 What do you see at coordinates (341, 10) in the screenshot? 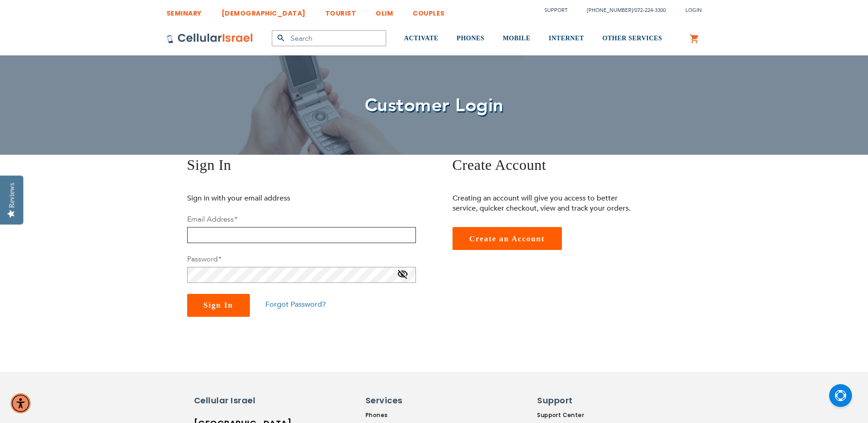
I see `a: TOURIST` at bounding box center [341, 10].